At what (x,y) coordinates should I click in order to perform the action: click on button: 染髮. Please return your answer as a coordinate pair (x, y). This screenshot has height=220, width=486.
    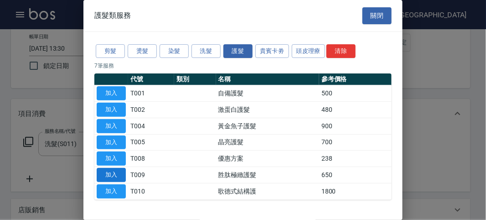
    Looking at the image, I should click on (174, 51).